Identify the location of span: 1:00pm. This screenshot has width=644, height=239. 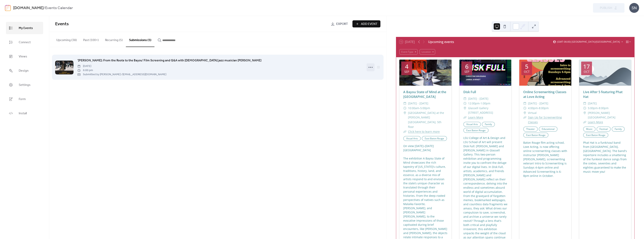
(485, 104).